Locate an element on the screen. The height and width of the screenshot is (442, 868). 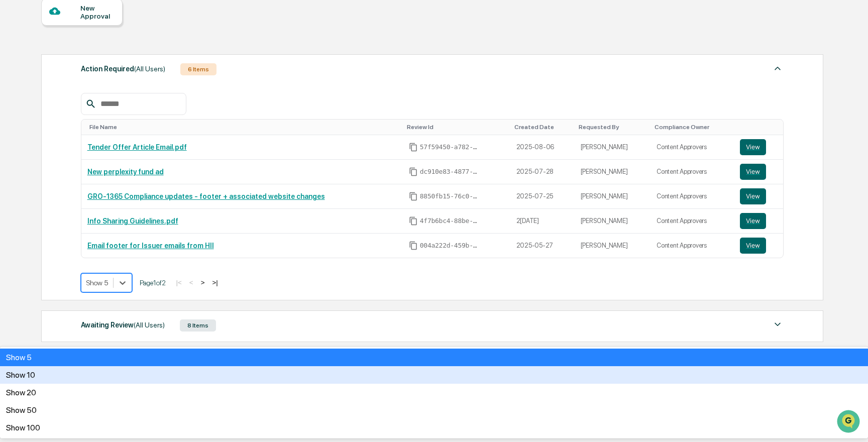
div: Awaiting Review is located at coordinates (122, 325).